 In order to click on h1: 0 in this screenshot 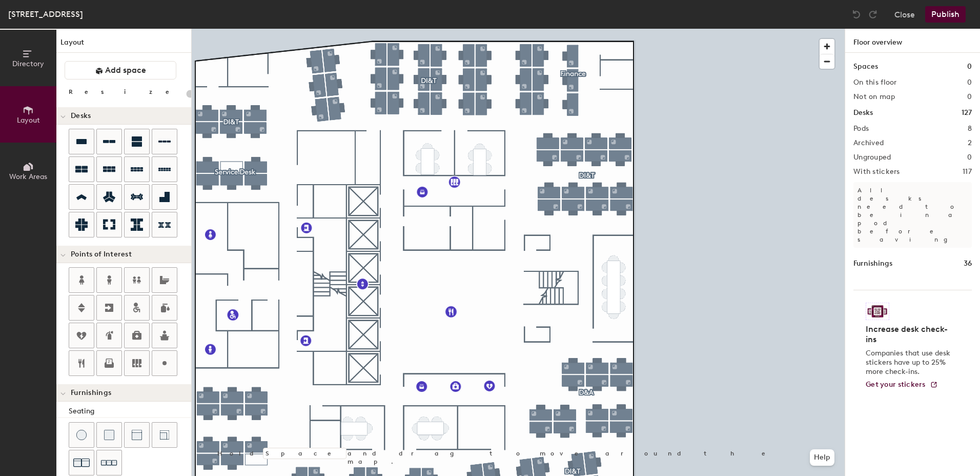, I will do `click(969, 66)`.